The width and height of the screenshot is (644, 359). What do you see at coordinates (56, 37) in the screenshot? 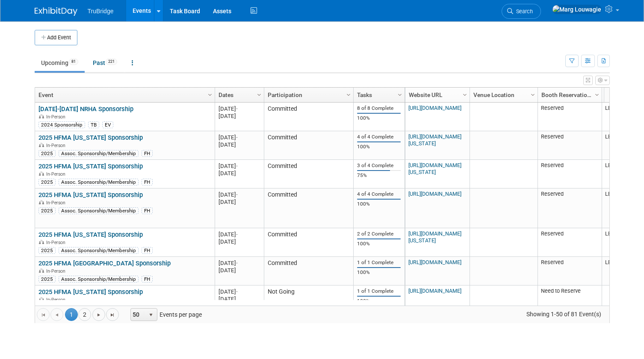
I see `button: Add Event` at bounding box center [56, 37].